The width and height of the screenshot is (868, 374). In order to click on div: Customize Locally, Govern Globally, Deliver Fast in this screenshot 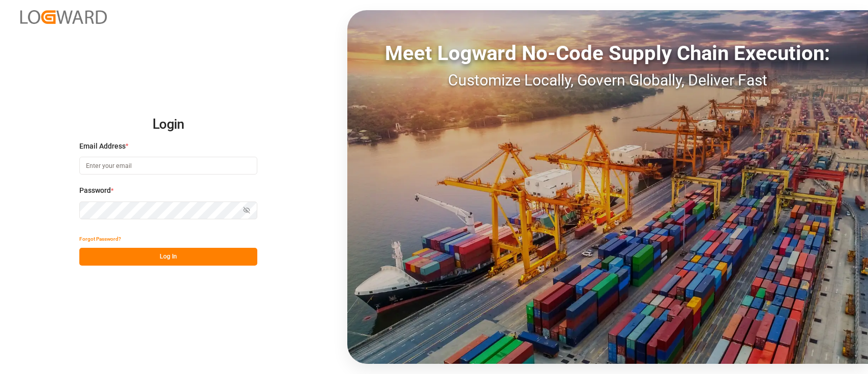, I will do `click(608, 80)`.